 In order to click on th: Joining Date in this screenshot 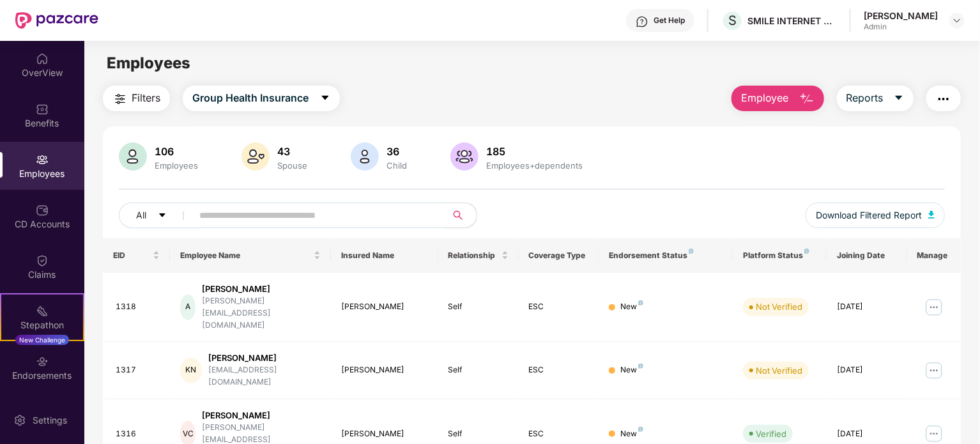, I will do `click(867, 255)`.